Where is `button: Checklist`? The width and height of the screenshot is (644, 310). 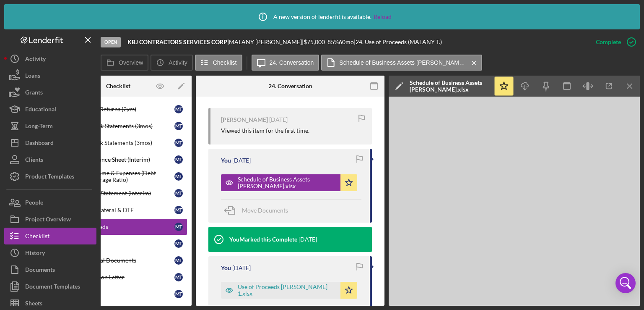 button: Checklist is located at coordinates (51, 236).